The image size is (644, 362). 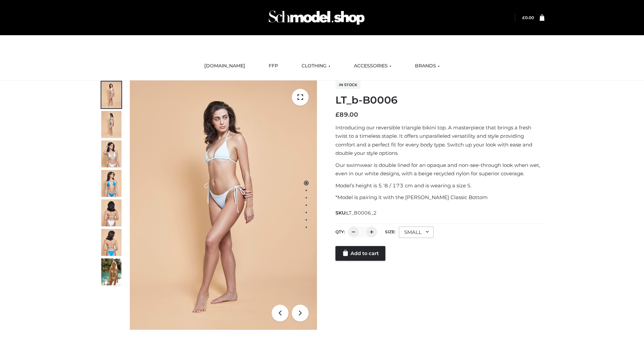 I want to click on a: BRANDS, so click(x=427, y=66).